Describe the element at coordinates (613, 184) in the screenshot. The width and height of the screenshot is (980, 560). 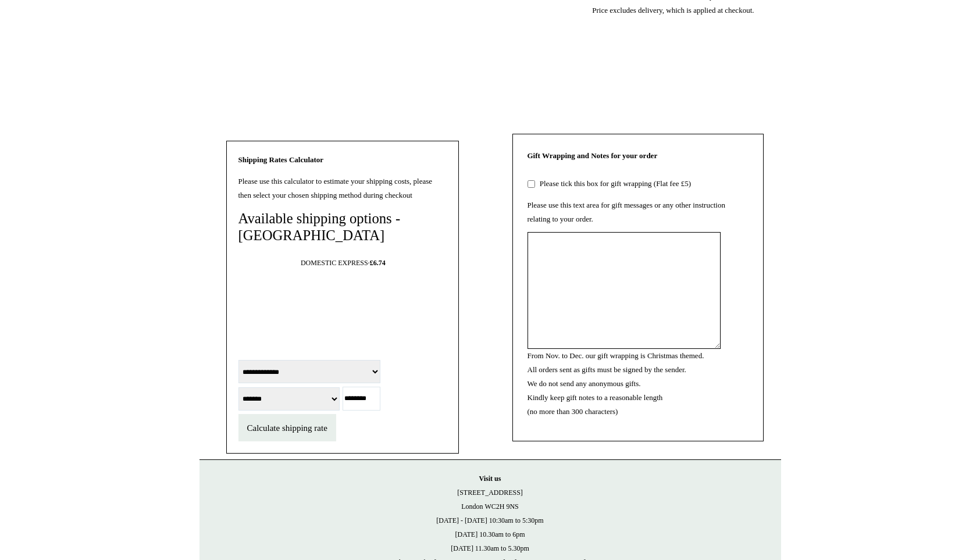
I see `label: Please tick this box for gift wrapping (Flat fee £5)` at that location.